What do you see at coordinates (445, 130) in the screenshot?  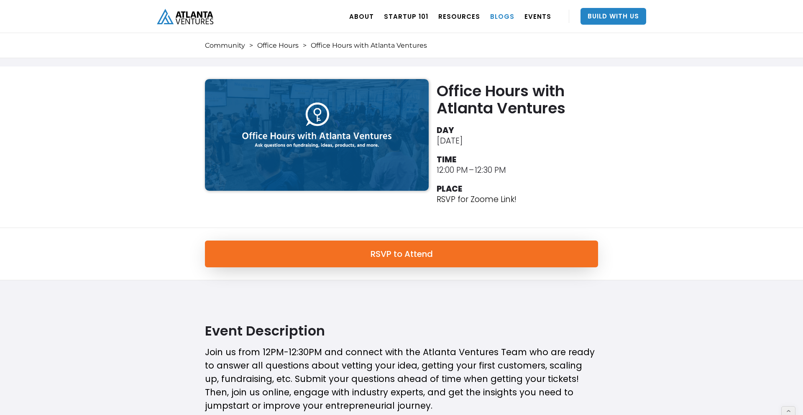 I see `div: DAY` at bounding box center [445, 130].